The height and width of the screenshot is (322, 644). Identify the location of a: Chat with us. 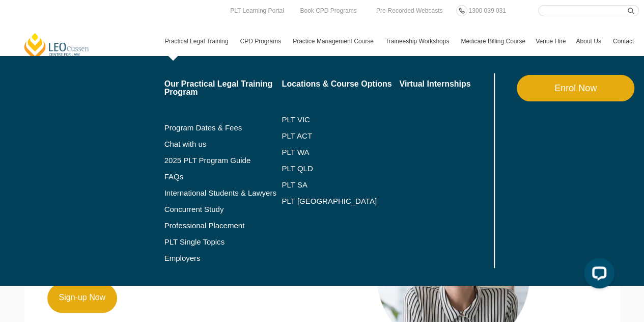
(223, 144).